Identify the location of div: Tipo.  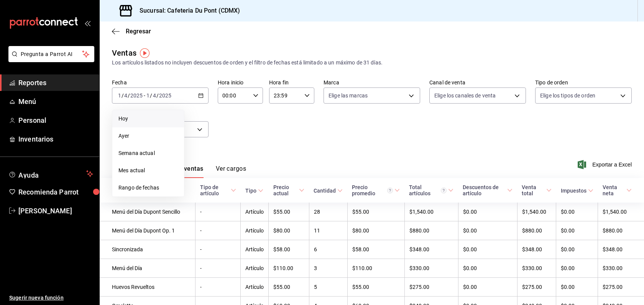
(251, 191).